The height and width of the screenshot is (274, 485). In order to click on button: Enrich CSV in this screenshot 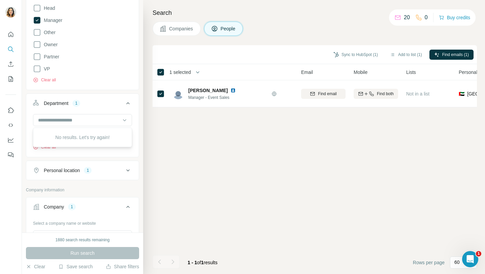, I will do `click(11, 64)`.